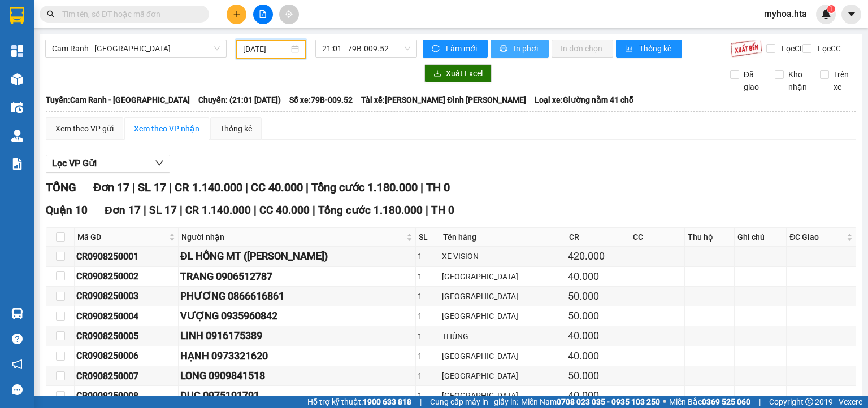 Image resolution: width=868 pixels, height=408 pixels. What do you see at coordinates (746, 48) in the screenshot?
I see `img: 9k=` at bounding box center [746, 48].